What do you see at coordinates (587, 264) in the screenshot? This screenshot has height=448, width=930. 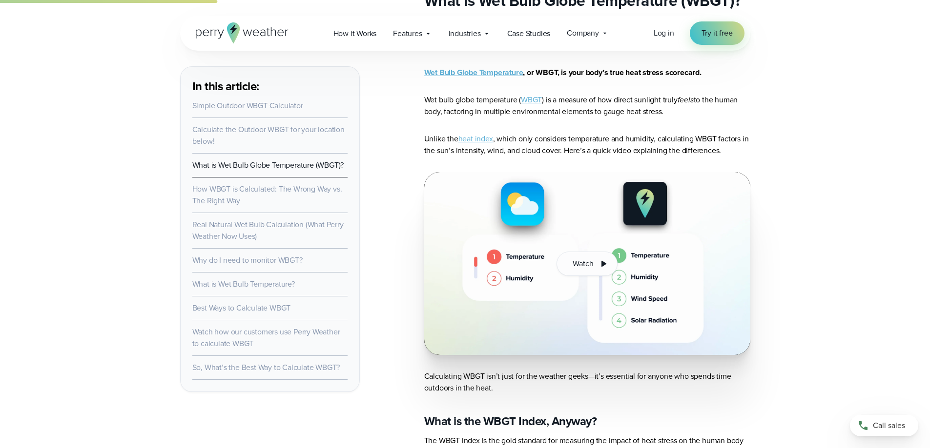 I see `button: Watch` at bounding box center [587, 264].